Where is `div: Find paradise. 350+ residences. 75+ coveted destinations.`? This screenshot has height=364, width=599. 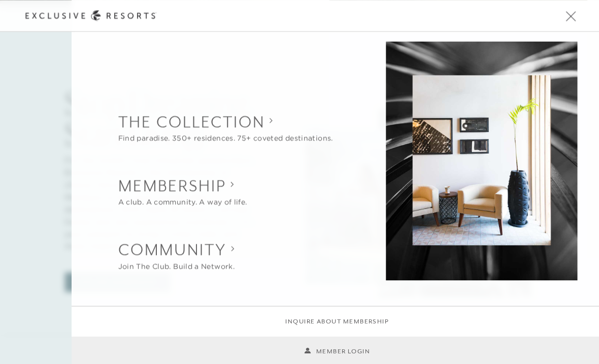
div: Find paradise. 350+ residences. 75+ coveted destinations. is located at coordinates (224, 137).